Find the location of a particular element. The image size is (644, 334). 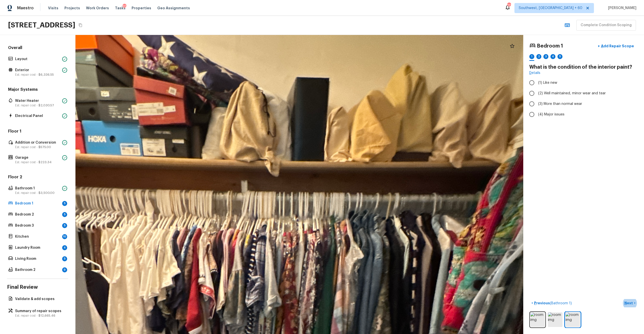

p: Add Repair Scope is located at coordinates (617, 46).